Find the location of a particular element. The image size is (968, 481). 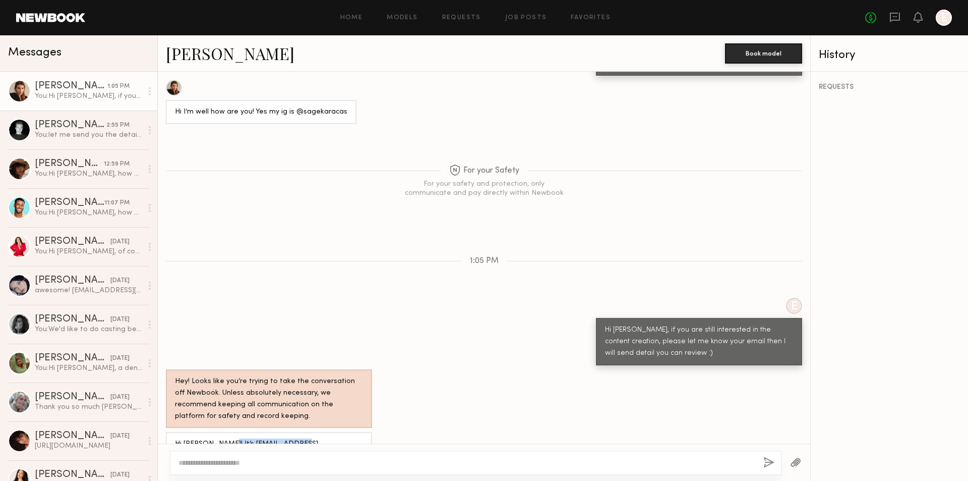

div: 1:05 PM is located at coordinates (119, 86).